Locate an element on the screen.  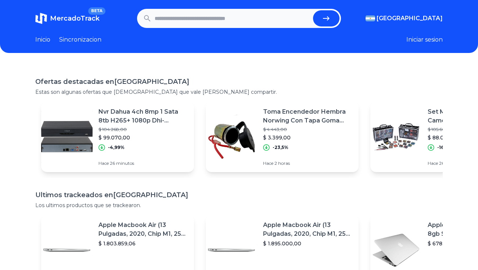
p: -4,99% is located at coordinates (116, 147).